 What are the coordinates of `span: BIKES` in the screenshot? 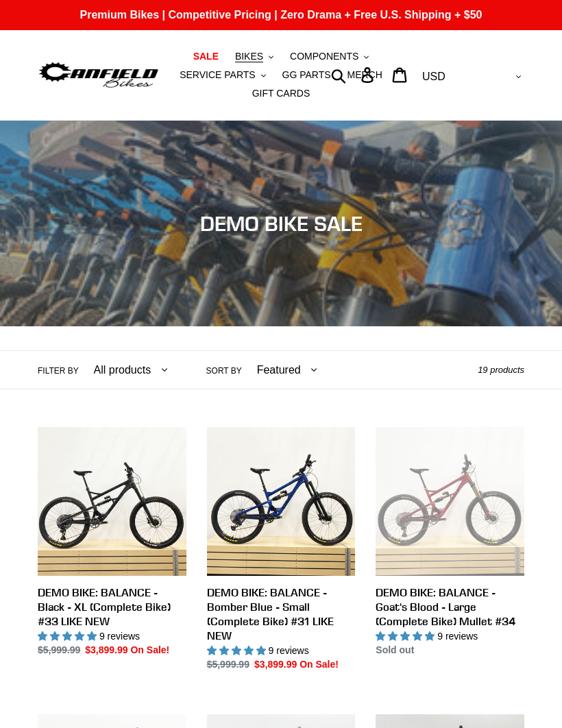 It's located at (249, 56).